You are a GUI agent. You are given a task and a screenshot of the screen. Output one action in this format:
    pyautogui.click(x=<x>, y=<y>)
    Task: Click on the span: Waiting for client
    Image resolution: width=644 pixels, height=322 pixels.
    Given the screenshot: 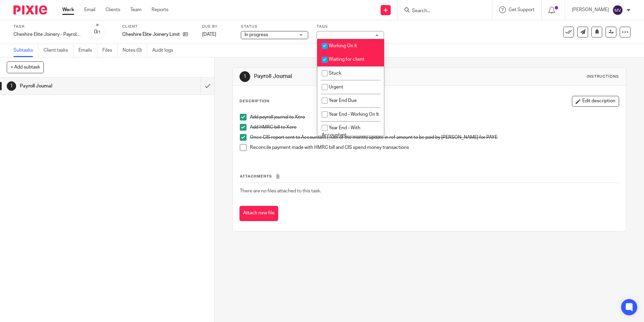 What is the action you would take?
    pyautogui.click(x=347, y=59)
    